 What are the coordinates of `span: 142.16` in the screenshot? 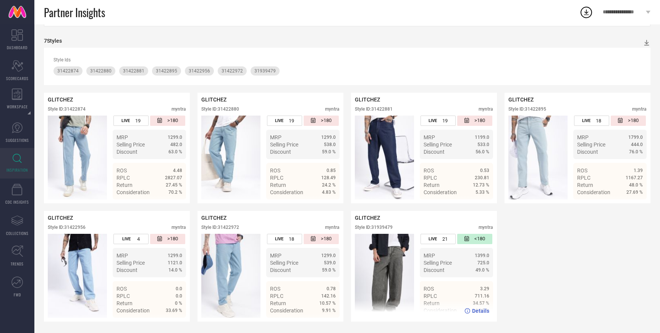 It's located at (328, 296).